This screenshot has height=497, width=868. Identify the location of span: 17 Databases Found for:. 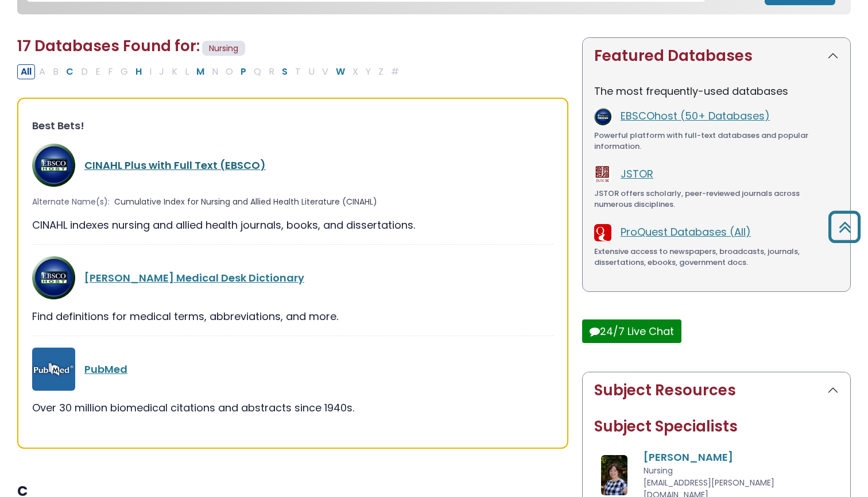
(108, 46).